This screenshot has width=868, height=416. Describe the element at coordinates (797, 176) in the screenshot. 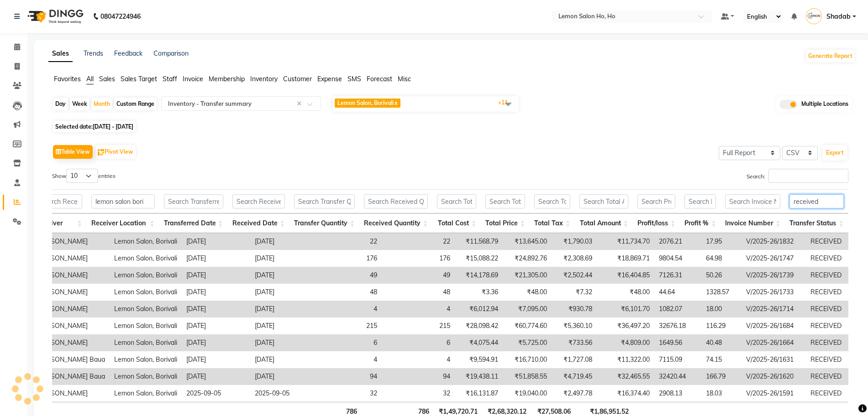

I see `label: Search:` at that location.